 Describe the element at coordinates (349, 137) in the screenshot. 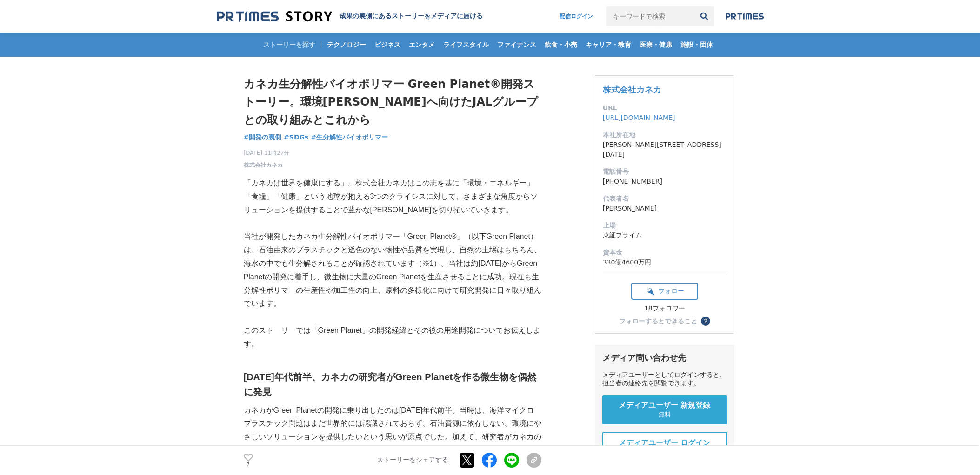

I see `span: #生分解性バイオポリマー` at that location.